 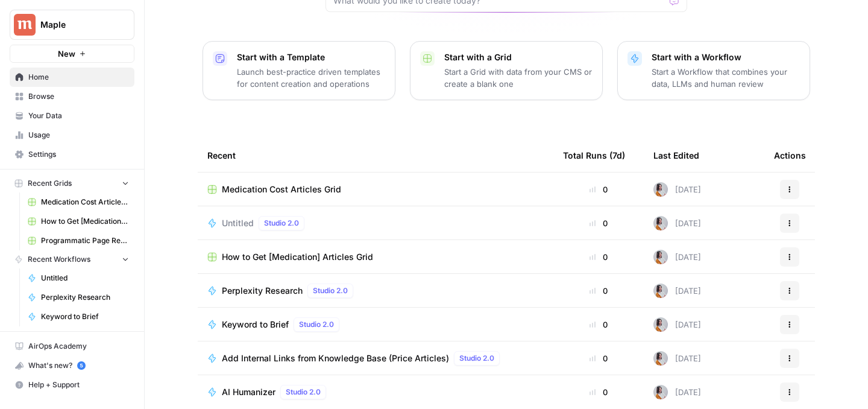 I want to click on span: Usage, so click(x=78, y=135).